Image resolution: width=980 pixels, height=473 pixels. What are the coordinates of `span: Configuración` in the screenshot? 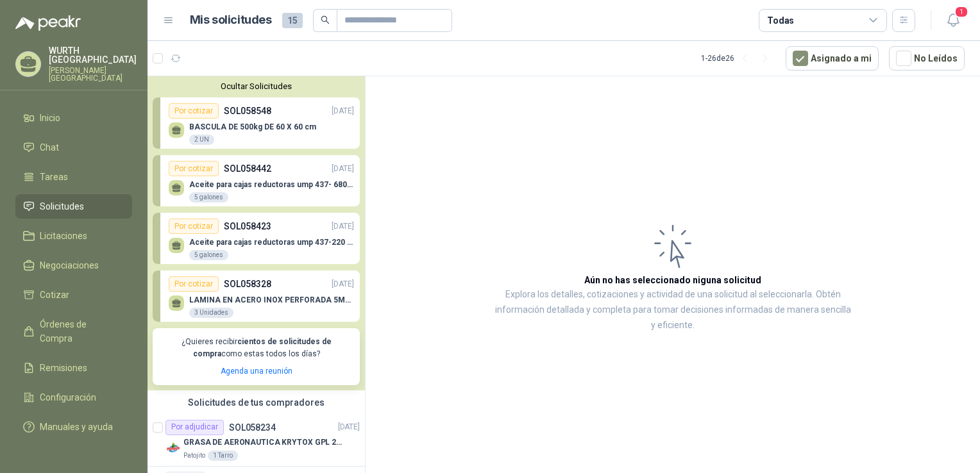 It's located at (68, 397).